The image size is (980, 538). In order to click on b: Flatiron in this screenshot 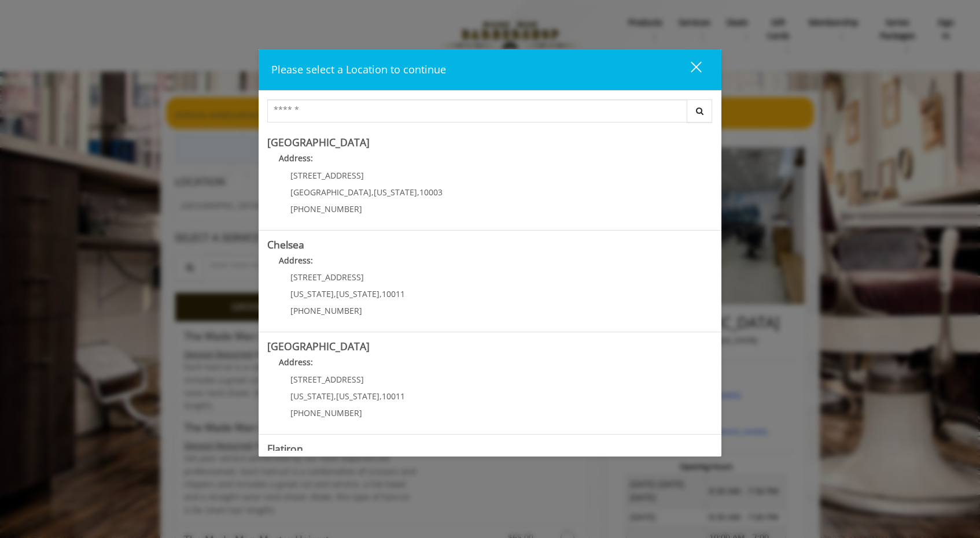, I will do `click(285, 448)`.